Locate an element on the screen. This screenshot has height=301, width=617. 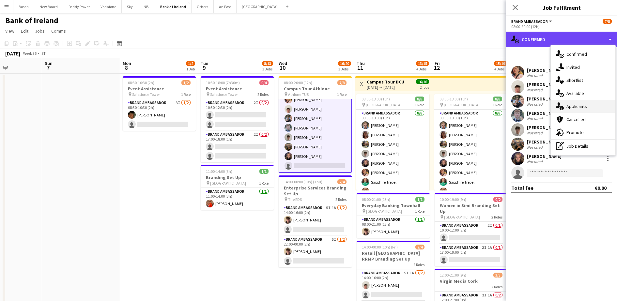
a: Jobs is located at coordinates (40, 31).